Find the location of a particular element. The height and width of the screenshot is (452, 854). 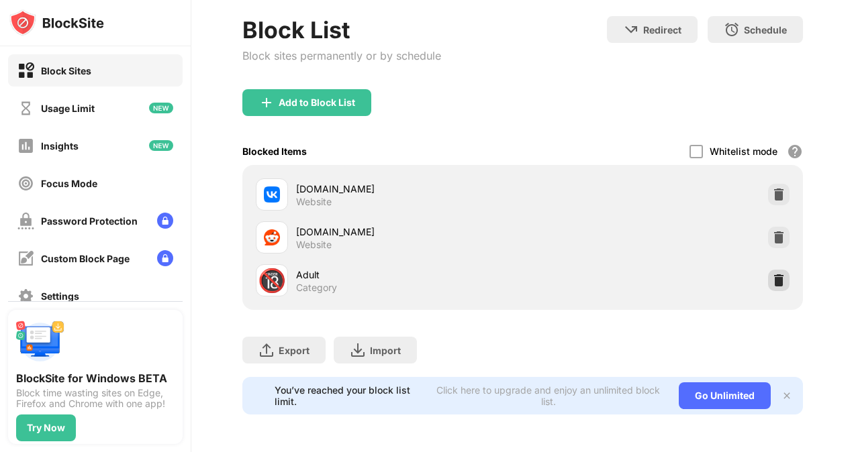

img: x-button.svg is located at coordinates (787, 396).